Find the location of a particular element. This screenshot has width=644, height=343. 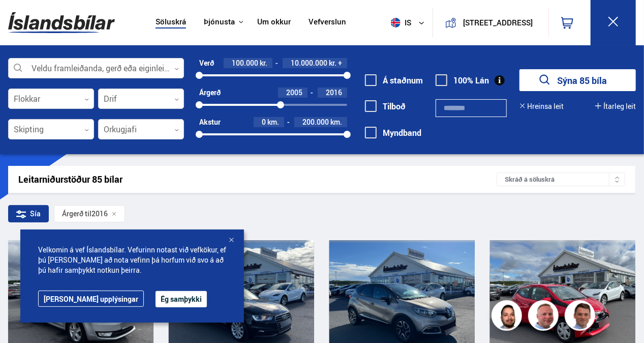

img: nhp88E3Fdnt1Opn2.png is located at coordinates (508, 317).